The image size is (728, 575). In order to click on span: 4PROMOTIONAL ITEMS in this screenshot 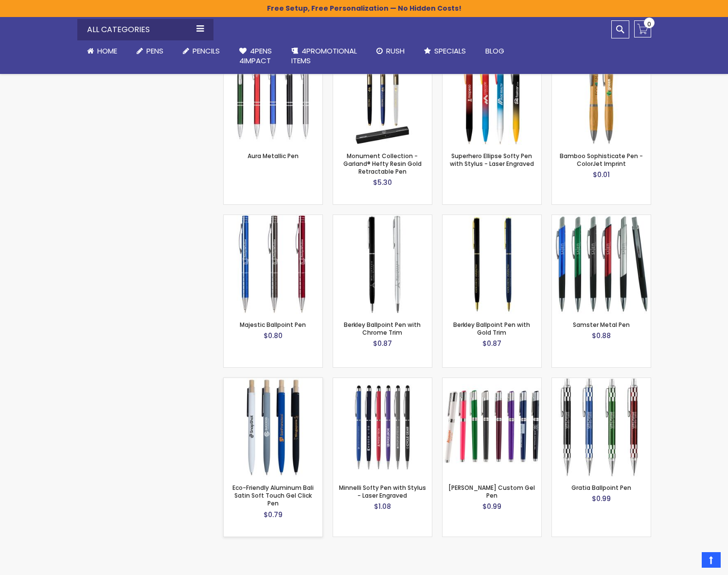, I will do `click(324, 55)`.